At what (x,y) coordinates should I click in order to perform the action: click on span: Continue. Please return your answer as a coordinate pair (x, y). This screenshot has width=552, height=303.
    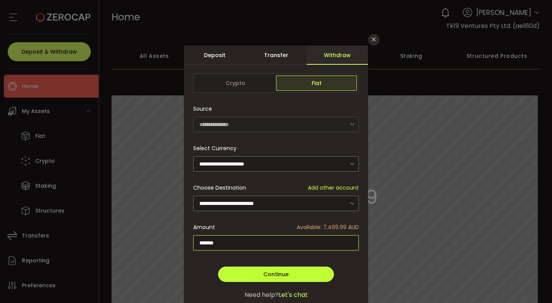
    Looking at the image, I should click on (276, 274).